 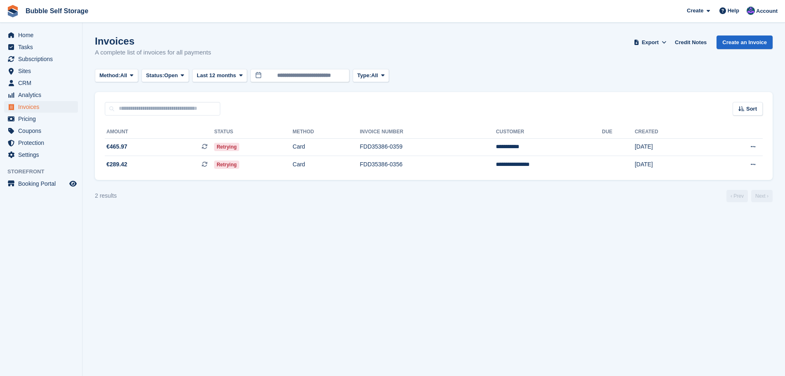 I want to click on span: Sites, so click(x=43, y=71).